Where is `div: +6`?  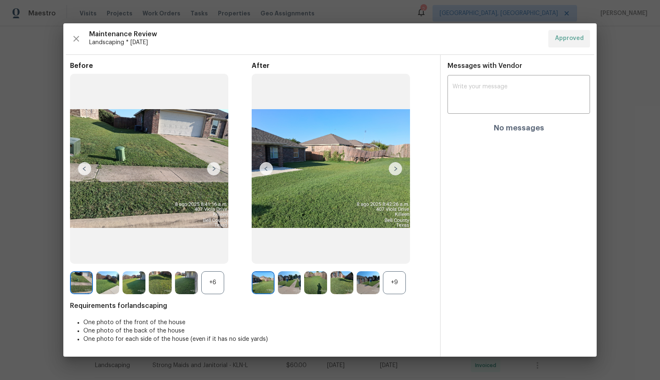 div: +6 is located at coordinates (212, 282).